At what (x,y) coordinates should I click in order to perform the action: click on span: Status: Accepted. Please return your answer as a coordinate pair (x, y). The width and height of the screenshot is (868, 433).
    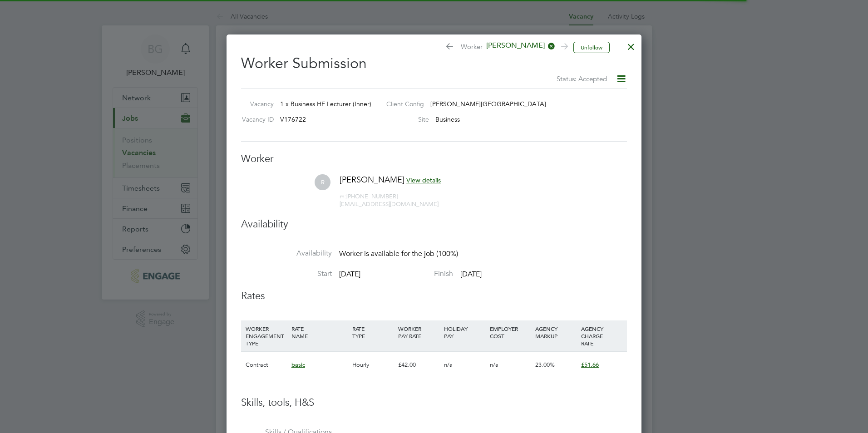
    Looking at the image, I should click on (582, 79).